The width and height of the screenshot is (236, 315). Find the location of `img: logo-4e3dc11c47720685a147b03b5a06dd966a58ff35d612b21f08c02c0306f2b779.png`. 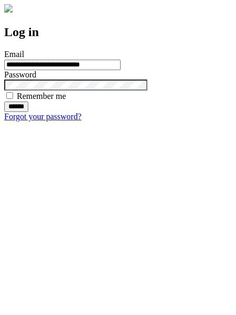

img: logo-4e3dc11c47720685a147b03b5a06dd966a58ff35d612b21f08c02c0306f2b779.png is located at coordinates (8, 8).